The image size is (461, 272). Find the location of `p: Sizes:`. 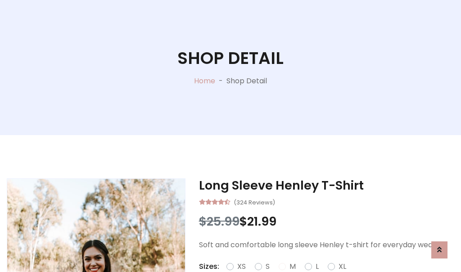

p: Sizes: is located at coordinates (209, 267).